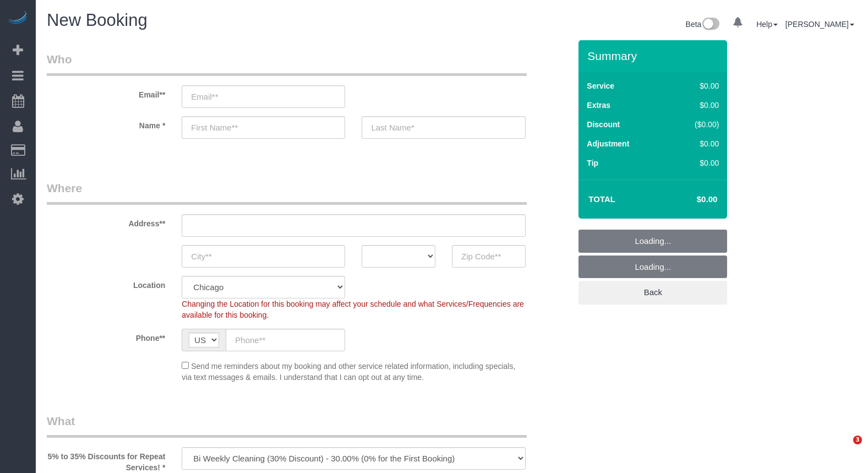  What do you see at coordinates (286, 192) in the screenshot?
I see `legend: Where` at bounding box center [286, 192].